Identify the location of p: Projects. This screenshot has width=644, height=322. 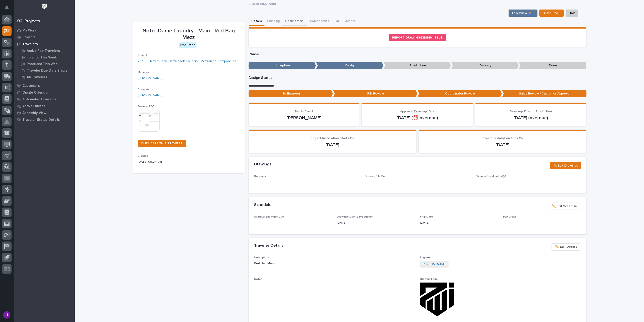
(29, 38).